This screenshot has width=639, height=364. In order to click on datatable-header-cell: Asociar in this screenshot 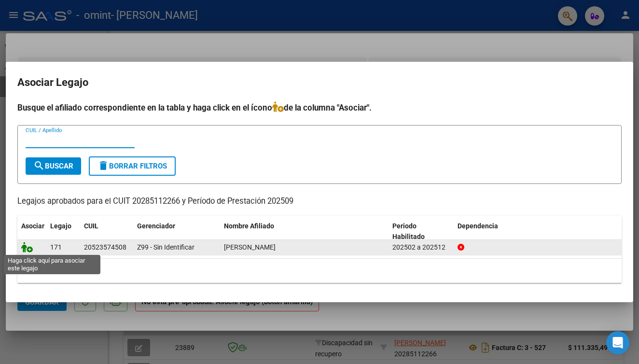, I will do `click(32, 232)`.